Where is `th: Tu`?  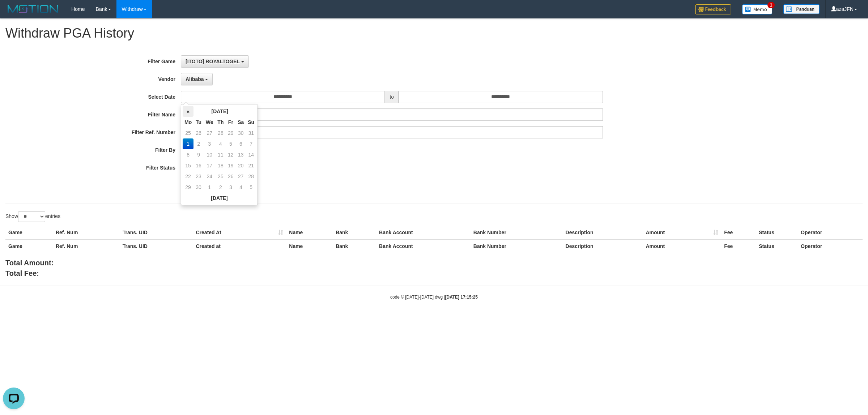 th: Tu is located at coordinates (198, 123).